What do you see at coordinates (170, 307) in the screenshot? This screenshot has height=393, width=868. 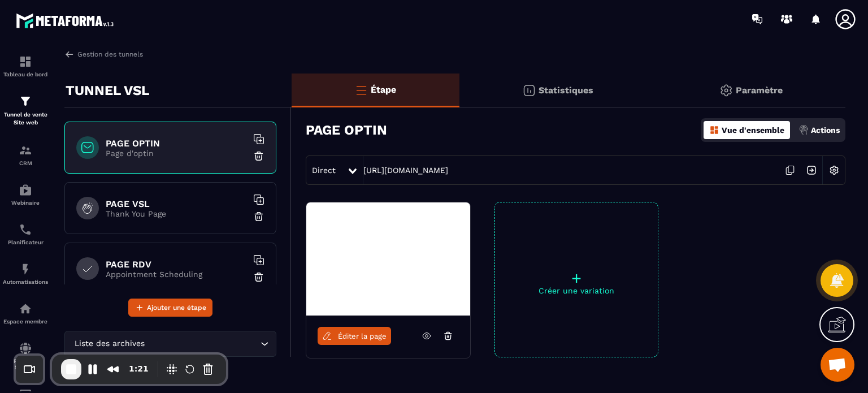 I see `button: Ajouter une étape` at bounding box center [170, 307].